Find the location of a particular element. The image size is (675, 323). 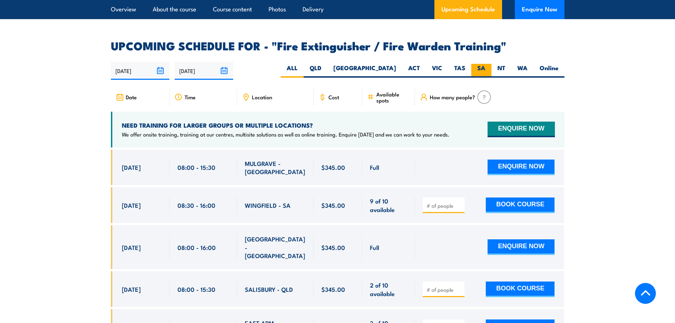

input: To date is located at coordinates (204, 71).